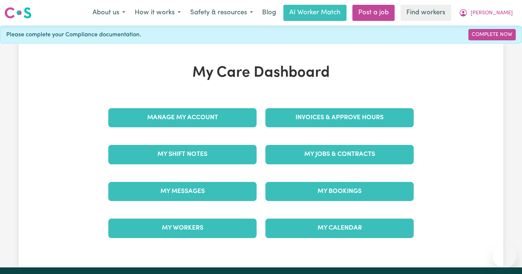 The width and height of the screenshot is (522, 274). Describe the element at coordinates (492, 35) in the screenshot. I see `a: Complete Now` at that location.